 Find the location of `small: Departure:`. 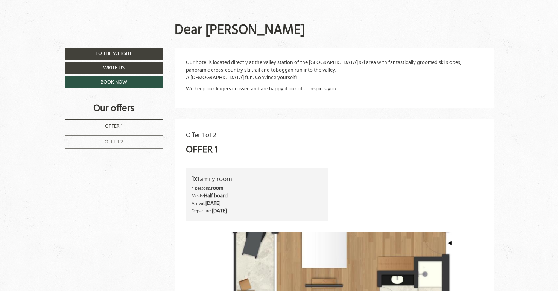

small: Departure: is located at coordinates (202, 211).